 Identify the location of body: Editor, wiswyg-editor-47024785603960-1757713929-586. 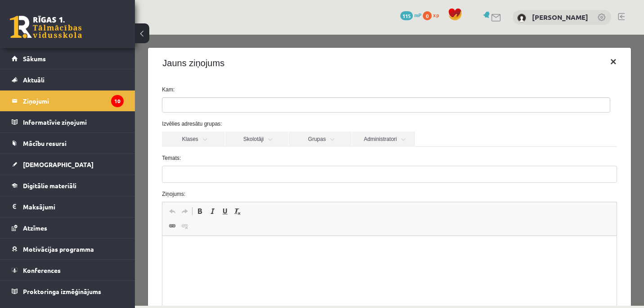
(226, 13).